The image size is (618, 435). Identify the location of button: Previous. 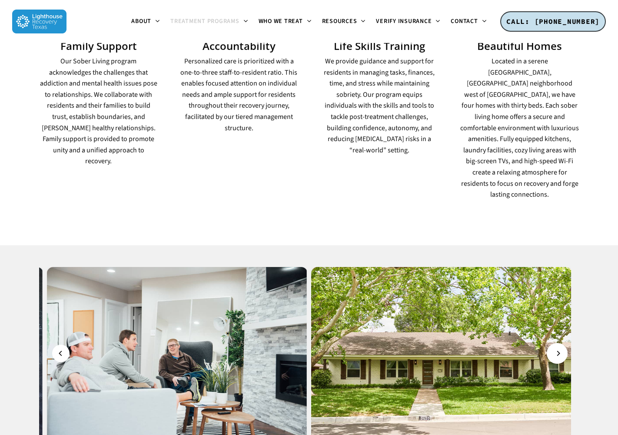
(61, 354).